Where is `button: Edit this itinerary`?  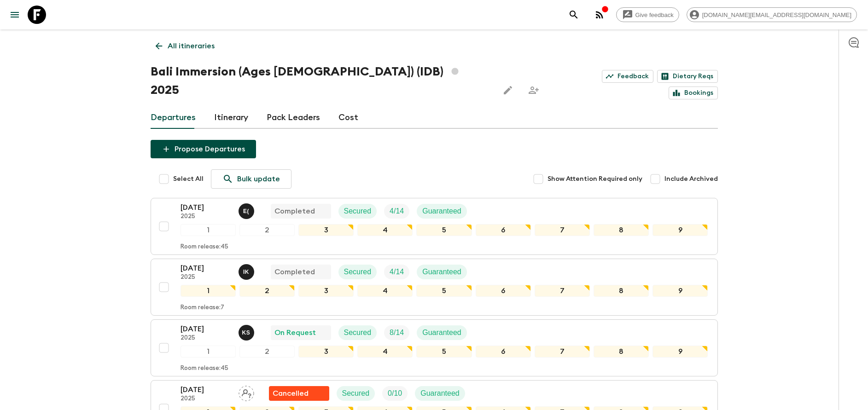
button: Edit this itinerary is located at coordinates (508, 91).